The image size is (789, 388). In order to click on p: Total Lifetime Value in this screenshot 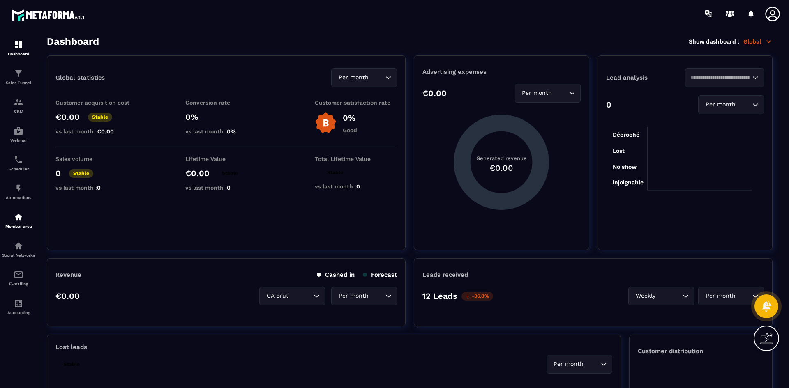, I will do `click(356, 159)`.